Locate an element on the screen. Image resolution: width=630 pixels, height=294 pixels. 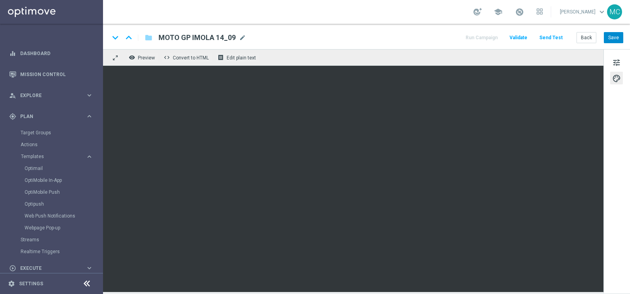
div: gps_fixed Plan keyboard_arrow_right is located at coordinates (51, 117).